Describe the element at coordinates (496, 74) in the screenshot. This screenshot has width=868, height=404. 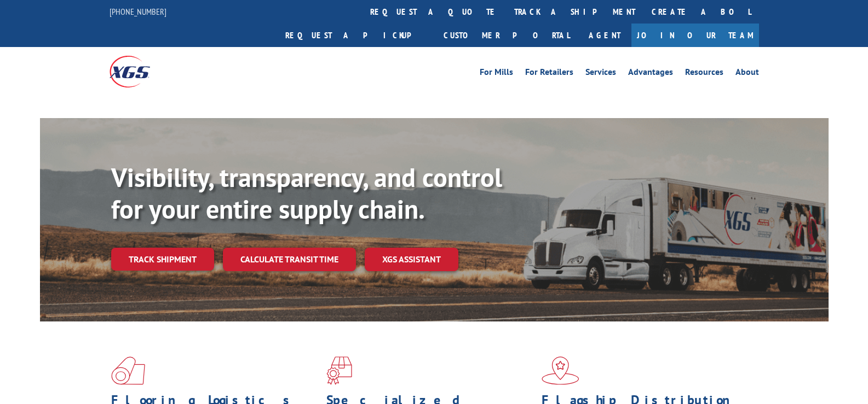
I see `a: For Mills` at that location.